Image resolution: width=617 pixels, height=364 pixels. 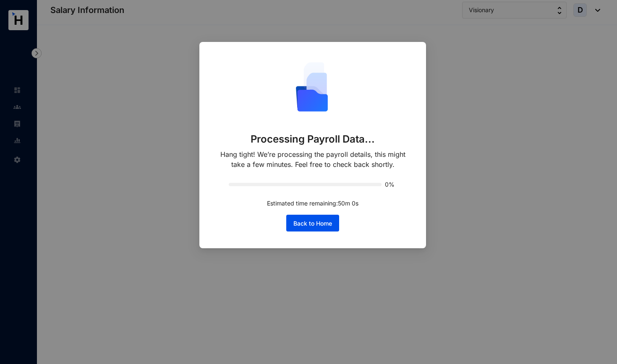 What do you see at coordinates (313, 223) in the screenshot?
I see `button: Back to Home` at bounding box center [313, 223].